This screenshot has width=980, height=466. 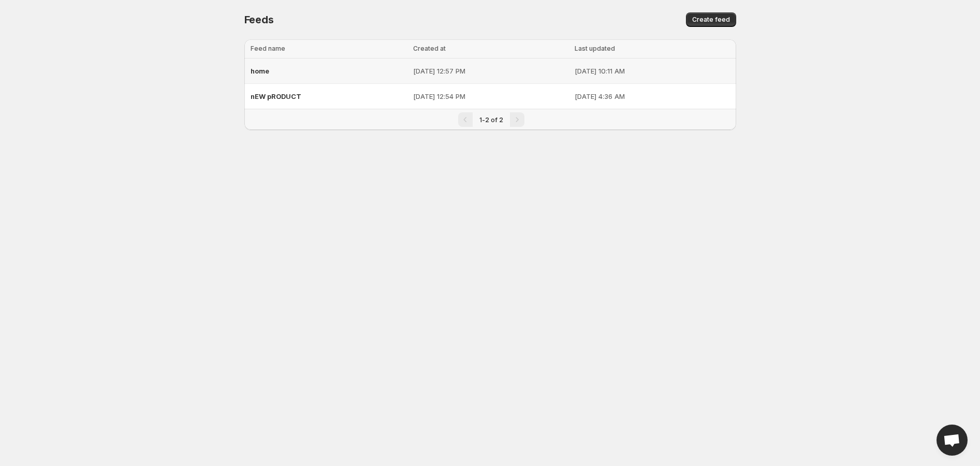 What do you see at coordinates (259, 20) in the screenshot?
I see `span: Feeds` at bounding box center [259, 20].